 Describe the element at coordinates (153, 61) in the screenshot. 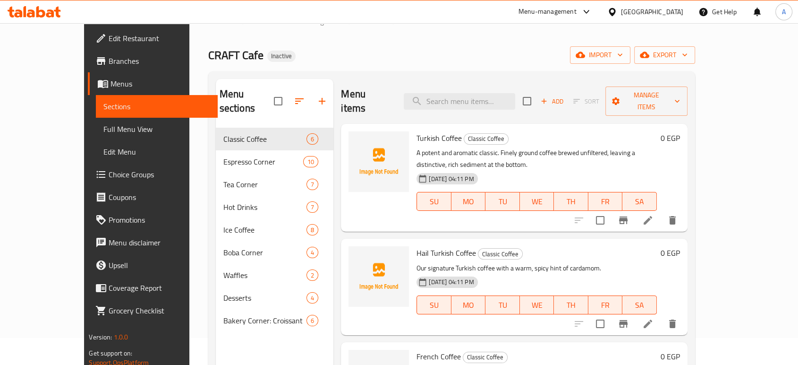

I see `a: Branches` at that location.